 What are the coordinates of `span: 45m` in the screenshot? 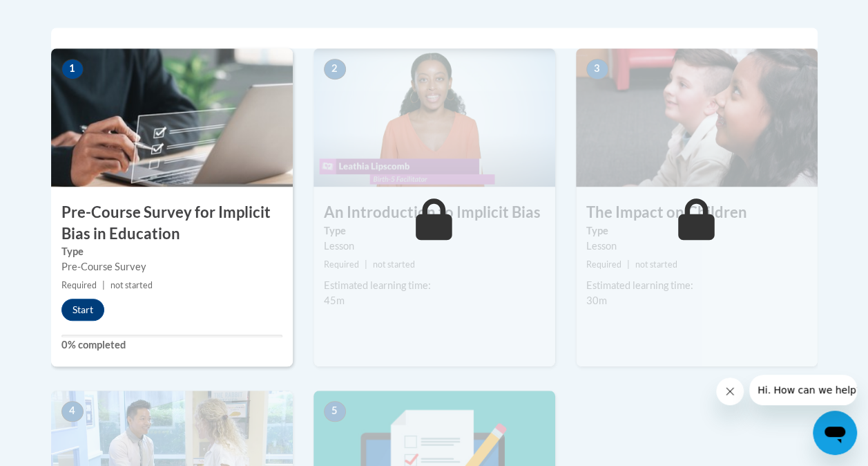 It's located at (335, 300).